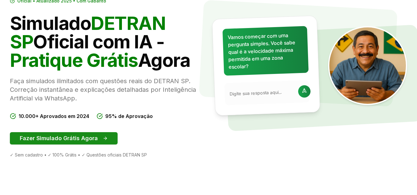  Describe the element at coordinates (88, 32) in the screenshot. I see `span: DETRAN SP` at that location.